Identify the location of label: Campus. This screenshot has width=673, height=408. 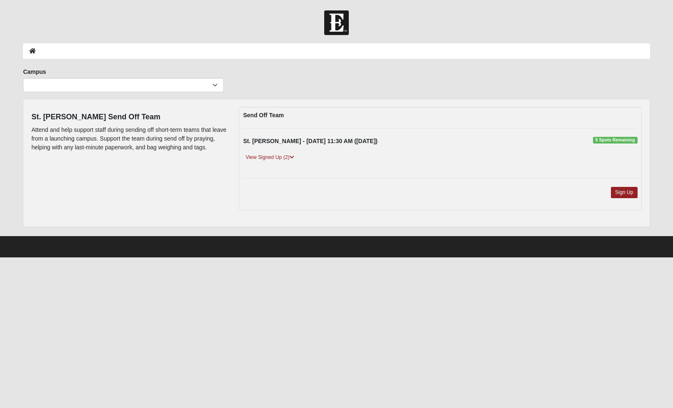
(34, 72).